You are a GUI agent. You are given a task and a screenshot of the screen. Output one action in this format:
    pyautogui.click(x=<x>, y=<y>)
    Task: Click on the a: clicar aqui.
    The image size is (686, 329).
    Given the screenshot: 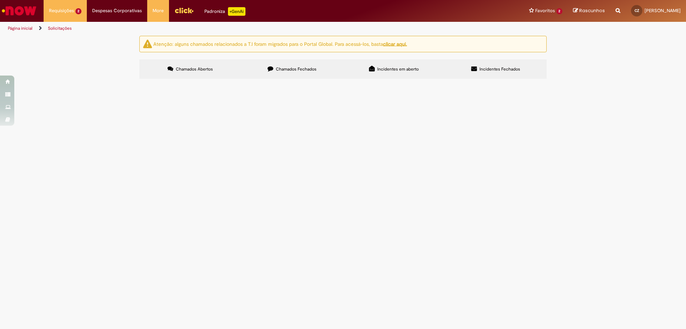 What is the action you would take?
    pyautogui.click(x=395, y=44)
    